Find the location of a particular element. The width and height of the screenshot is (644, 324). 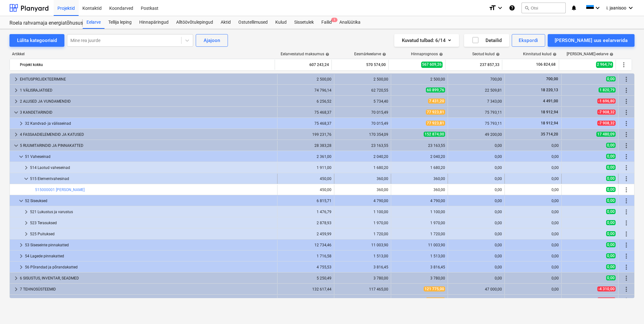

div: 514 Laotud vaheseinad is located at coordinates (152, 168).